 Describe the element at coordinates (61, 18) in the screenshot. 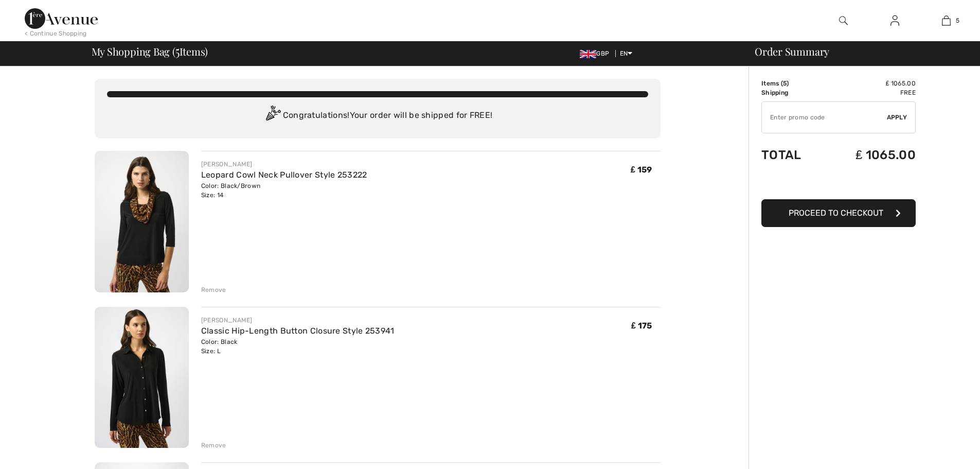

I see `img: 1ère Avenue` at that location.